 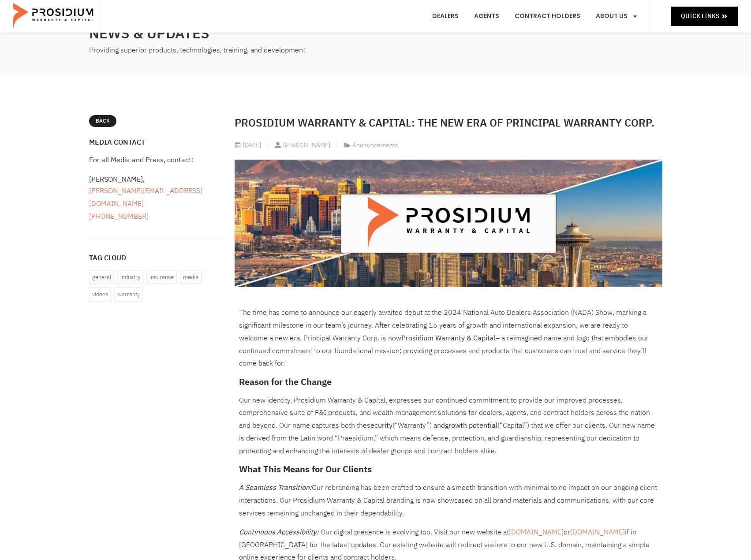 What do you see at coordinates (129, 294) in the screenshot?
I see `a: Warranty` at bounding box center [129, 294].